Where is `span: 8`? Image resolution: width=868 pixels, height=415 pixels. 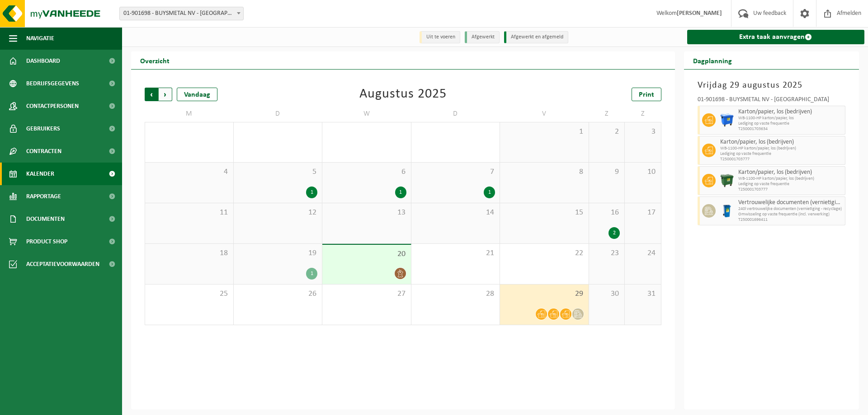 span: 8 is located at coordinates (544, 172).